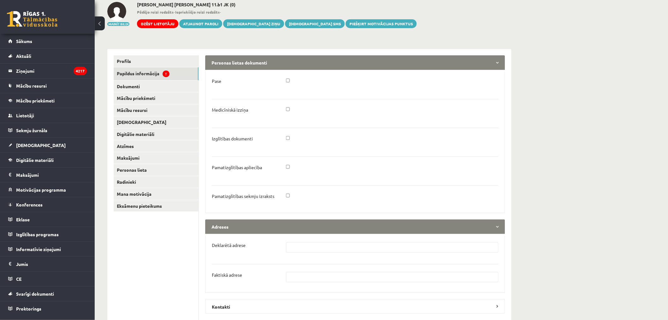 Image resolution: width=668 pixels, height=320 pixels. Describe the element at coordinates (156, 194) in the screenshot. I see `a: Mana motivācija` at that location.